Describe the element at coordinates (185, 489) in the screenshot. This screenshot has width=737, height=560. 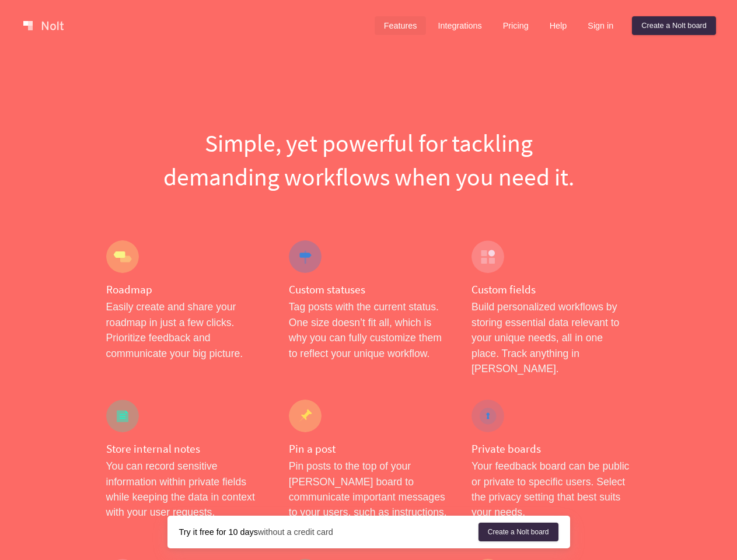
I see `p: You can record sensitive information within private fields while keeping the data in context with...` at that location.